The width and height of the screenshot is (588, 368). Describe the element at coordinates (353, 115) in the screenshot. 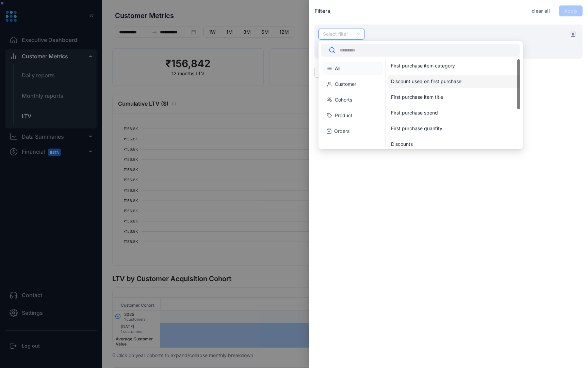

I see `li: Product` at that location.